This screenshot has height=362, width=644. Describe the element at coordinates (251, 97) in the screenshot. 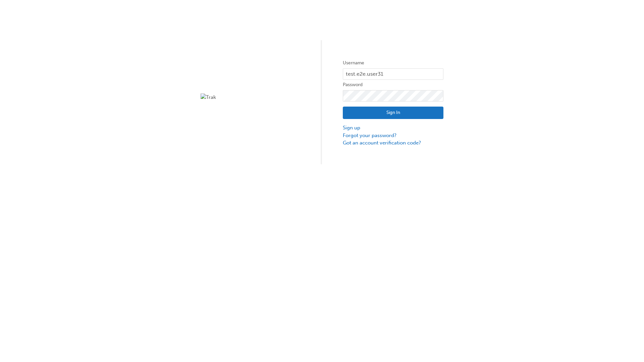

I see `img: Trak` at that location.